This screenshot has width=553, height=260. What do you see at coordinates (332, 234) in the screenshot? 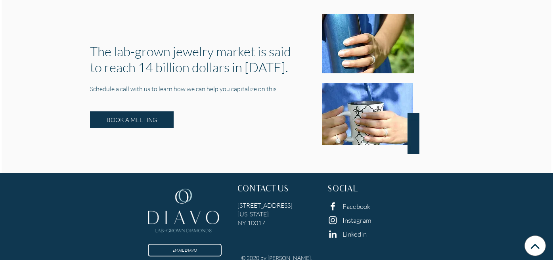
I see `img: linkedin` at bounding box center [332, 234].